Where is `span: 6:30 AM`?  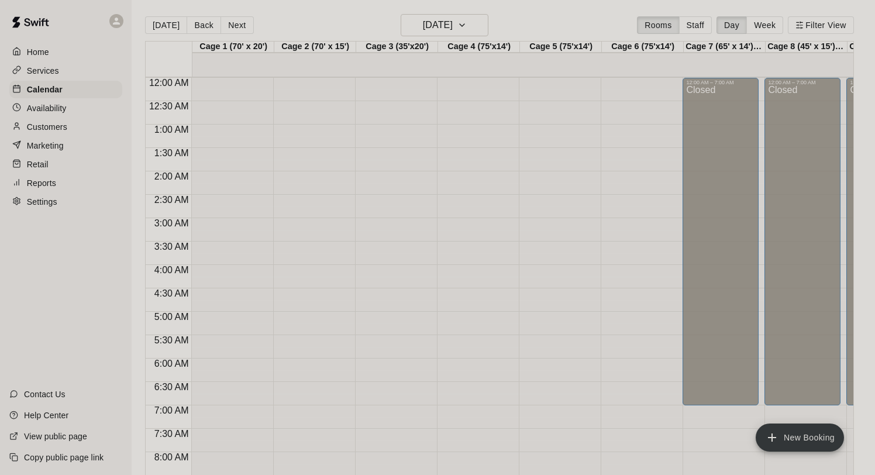 span: 6:30 AM is located at coordinates (171, 387).